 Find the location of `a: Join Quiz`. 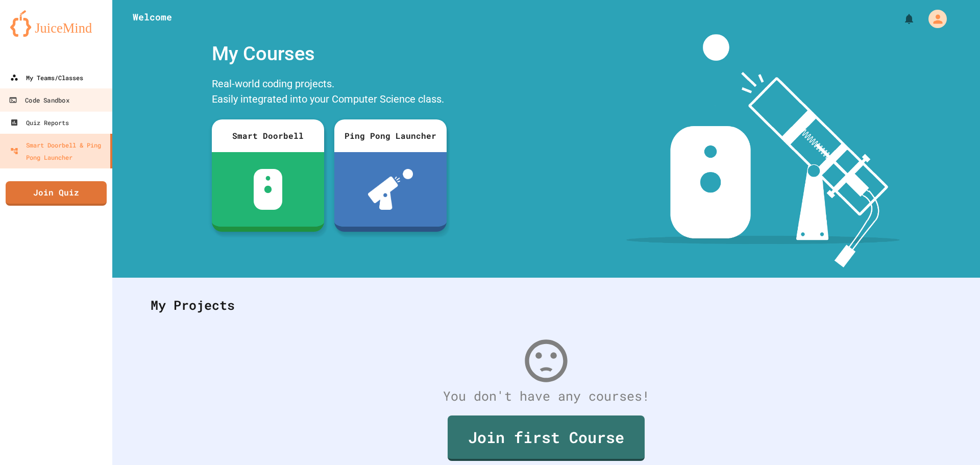

a: Join Quiz is located at coordinates (56, 193).